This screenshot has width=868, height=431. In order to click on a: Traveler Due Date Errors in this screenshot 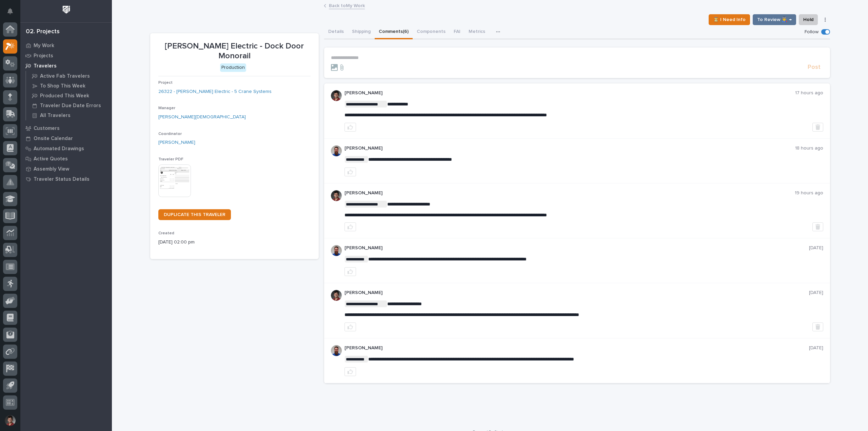, I will do `click(69, 105)`.